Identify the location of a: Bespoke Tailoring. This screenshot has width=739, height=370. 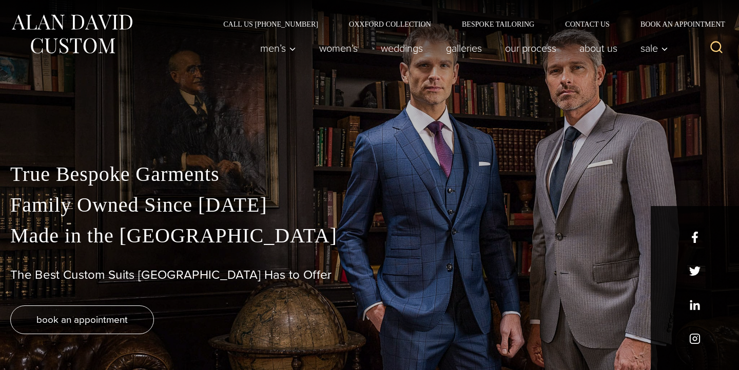
(497, 24).